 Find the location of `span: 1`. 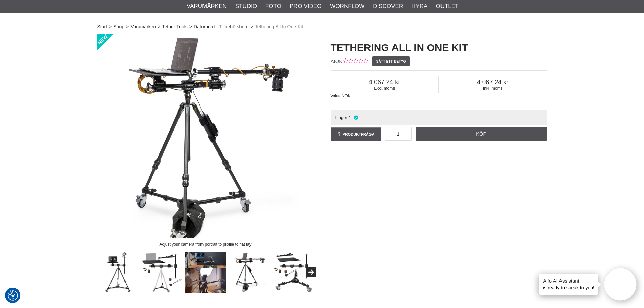

span: 1 is located at coordinates (350, 117).